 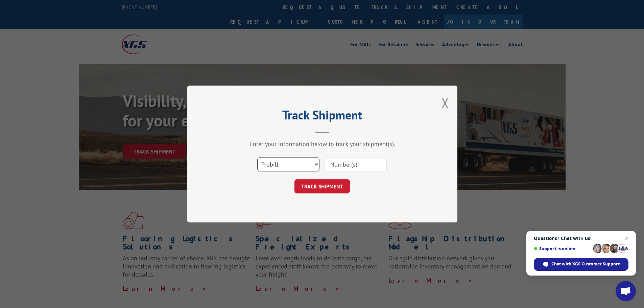 What do you see at coordinates (322, 117) in the screenshot?
I see `h2: Track Shipment` at bounding box center [322, 117].